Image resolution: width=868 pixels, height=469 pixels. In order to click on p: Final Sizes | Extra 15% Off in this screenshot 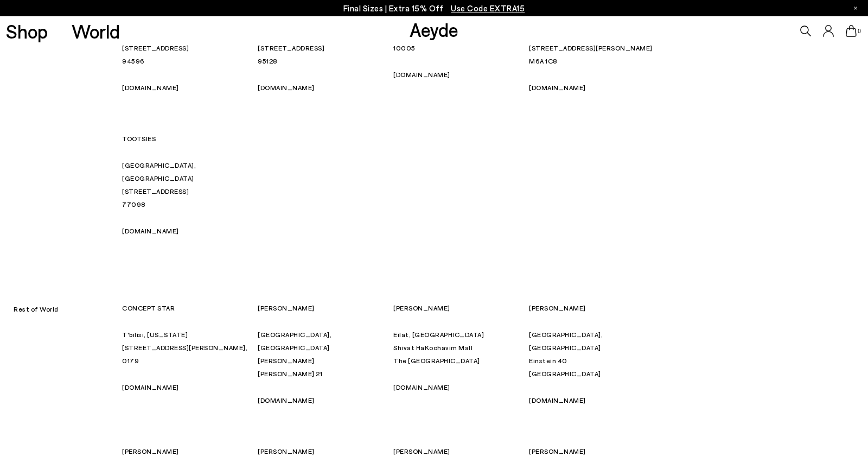, I will do `click(434, 8)`.